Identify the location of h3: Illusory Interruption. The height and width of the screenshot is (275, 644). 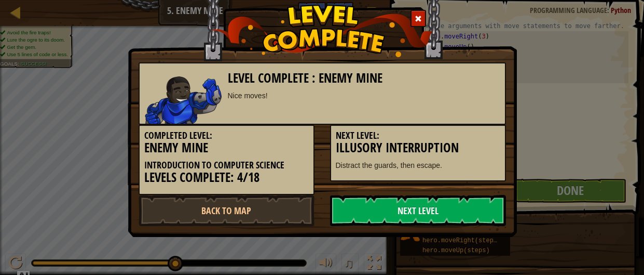
(418, 148).